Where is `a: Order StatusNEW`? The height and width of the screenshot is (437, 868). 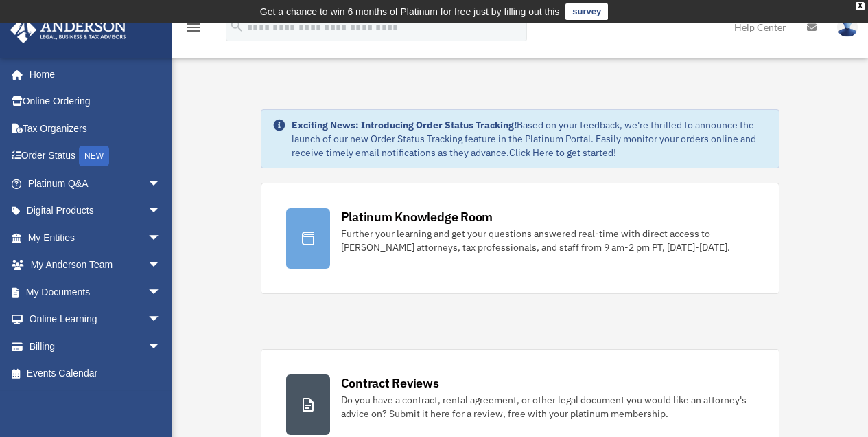
a: Order StatusNEW is located at coordinates (96, 156).